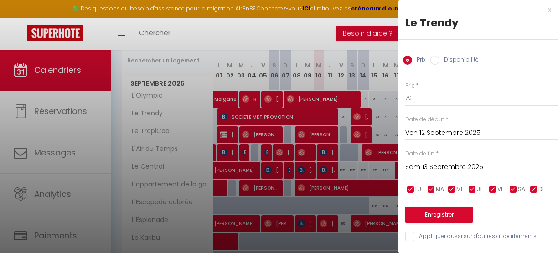 Image resolution: width=558 pixels, height=253 pixels. What do you see at coordinates (420, 154) in the screenshot?
I see `label: Date de fin` at bounding box center [420, 154].